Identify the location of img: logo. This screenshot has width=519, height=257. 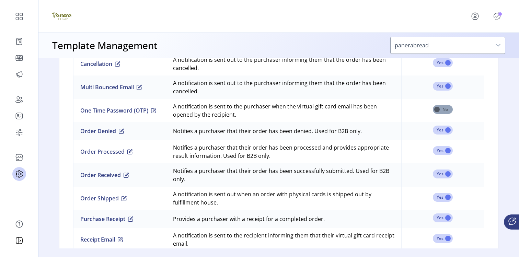
(62, 16).